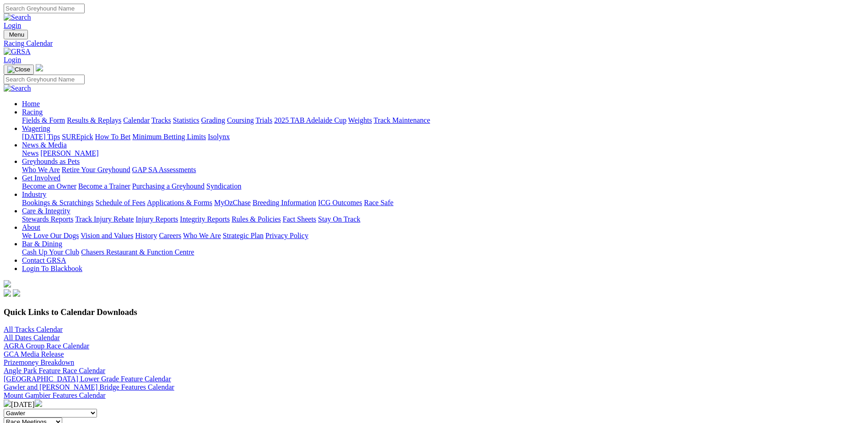 This screenshot has height=423, width=868. What do you see at coordinates (51, 236) in the screenshot?
I see `a: We Love Our Dogs` at bounding box center [51, 236].